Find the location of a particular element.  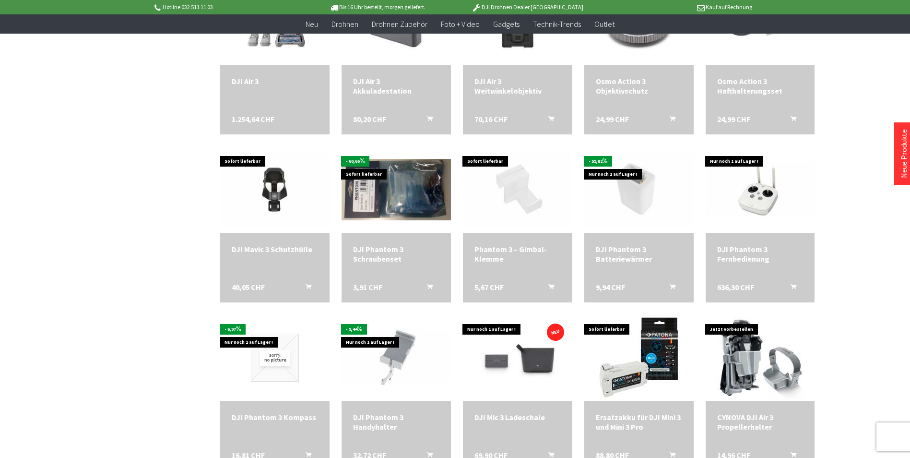

div: CYNOVA DJI Air 3 Propellerhalter is located at coordinates (761, 422).